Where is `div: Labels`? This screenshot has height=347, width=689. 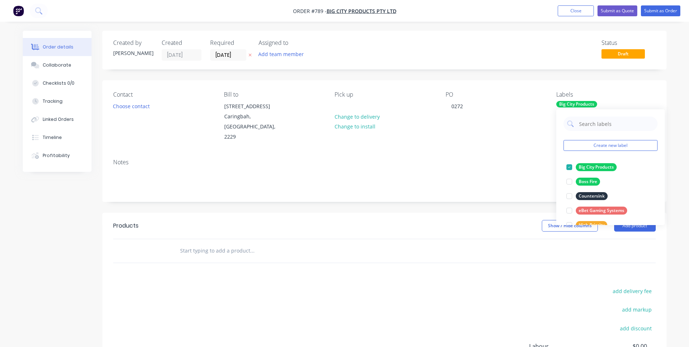
div: Labels is located at coordinates (605, 94).